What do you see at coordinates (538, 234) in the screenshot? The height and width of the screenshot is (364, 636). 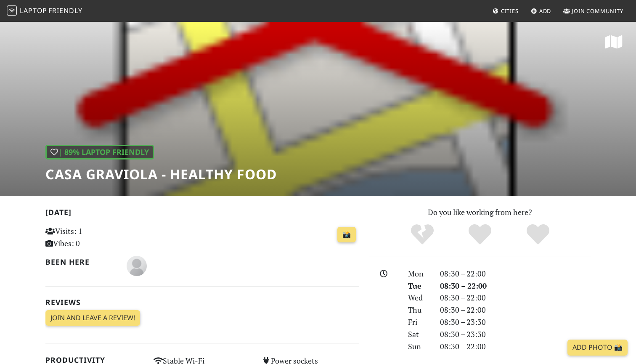 I see `div: Definitely!` at bounding box center [538, 234].